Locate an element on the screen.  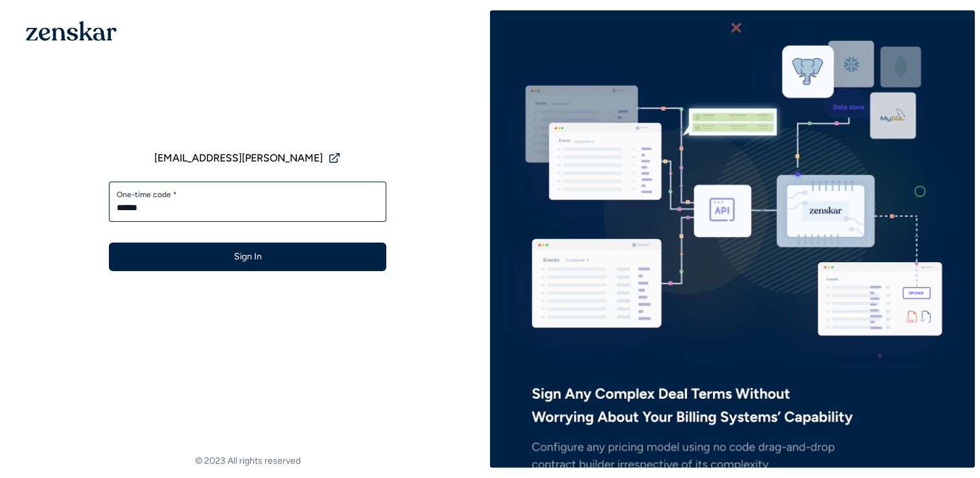
label: One-time code * is located at coordinates (247, 195).